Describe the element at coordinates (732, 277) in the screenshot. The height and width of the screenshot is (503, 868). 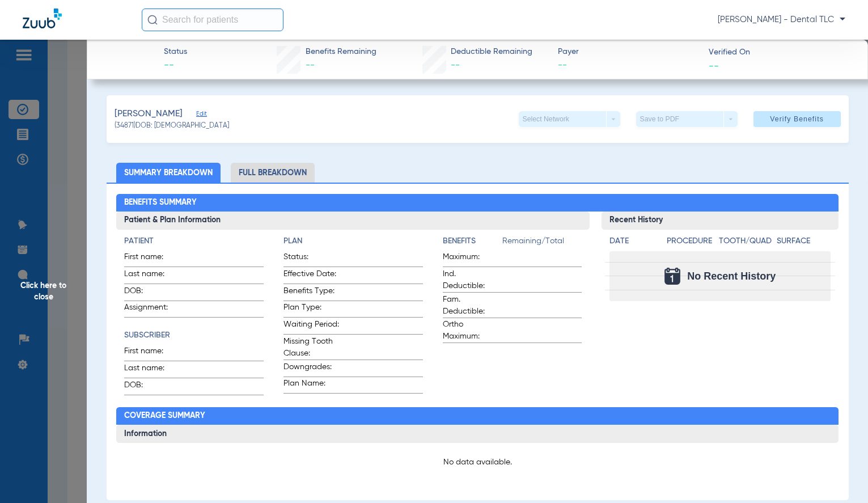
I see `span: No Recent History` at that location.